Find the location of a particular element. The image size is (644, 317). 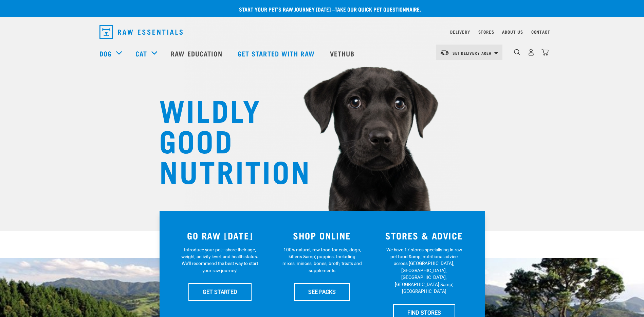

img: home-icon-1@2x.png is located at coordinates (517, 52).